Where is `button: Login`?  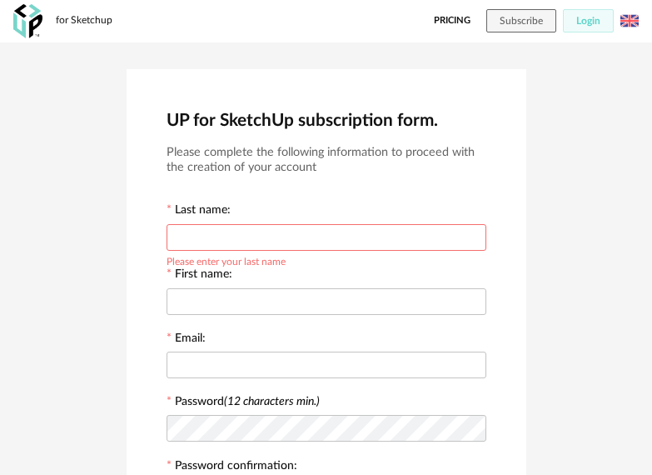 button: Login is located at coordinates (588, 21).